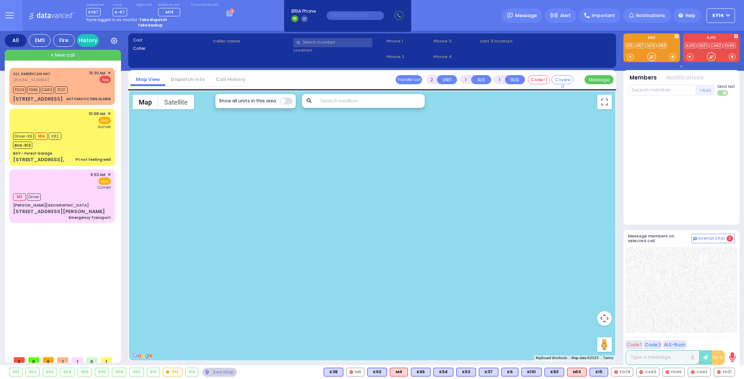 The image size is (744, 379). Describe the element at coordinates (377, 372) in the screenshot. I see `div: K63` at that location.